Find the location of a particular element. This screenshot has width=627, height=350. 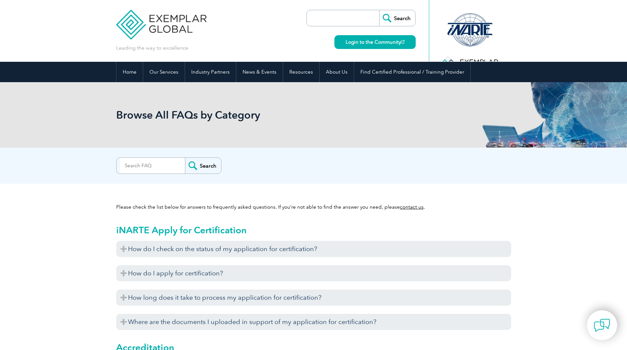

h3: How do I apply for certification? is located at coordinates (313, 273).